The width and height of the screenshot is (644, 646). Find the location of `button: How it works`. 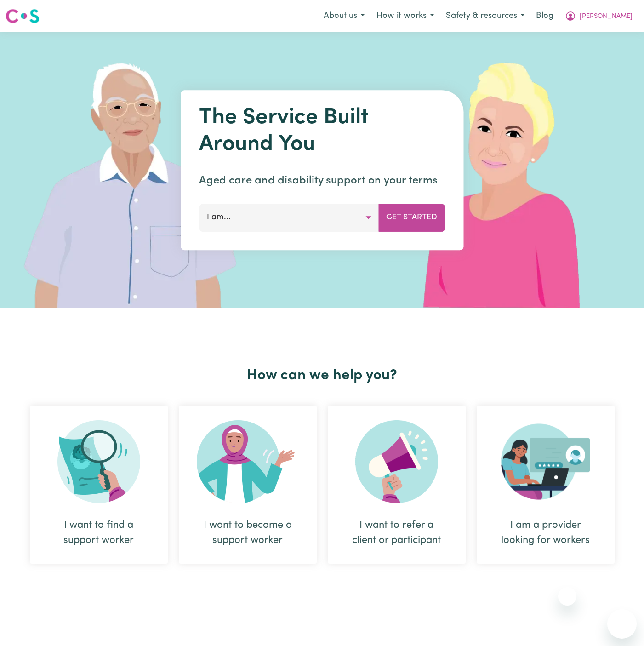

button: How it works is located at coordinates (405, 16).